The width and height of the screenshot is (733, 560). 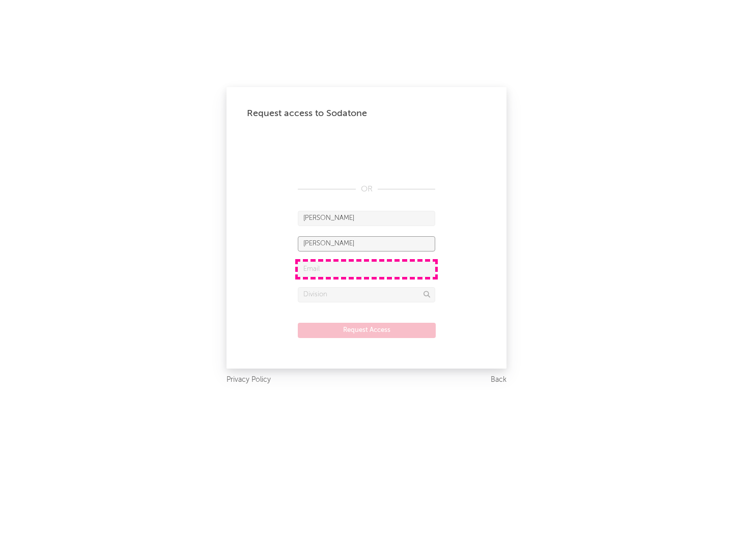 I want to click on button: Request Access, so click(x=366, y=330).